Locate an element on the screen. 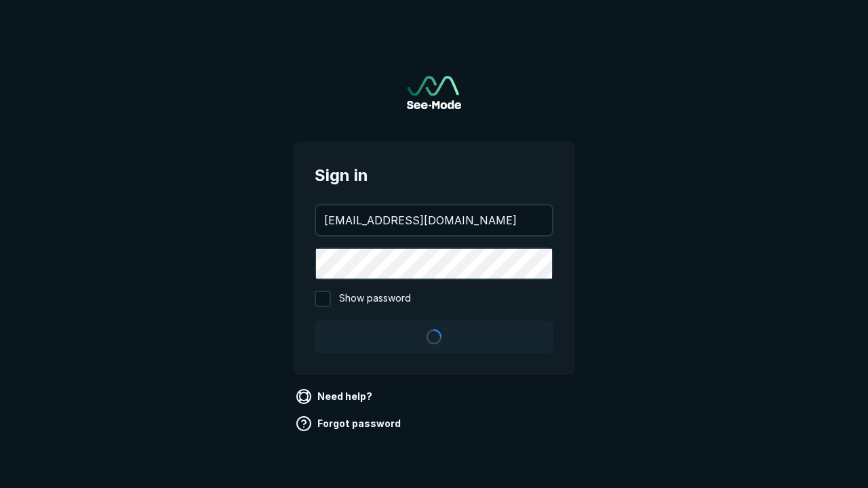  a: Go to sign in is located at coordinates (434, 92).